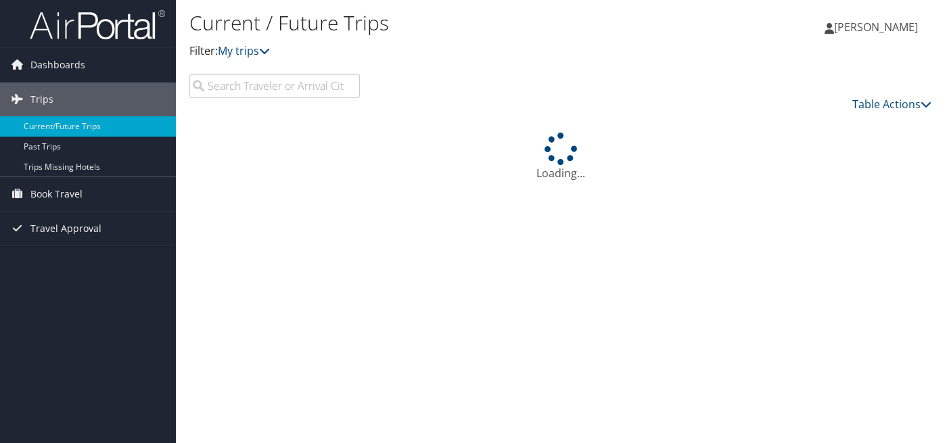  Describe the element at coordinates (56, 194) in the screenshot. I see `span: Book Travel` at that location.